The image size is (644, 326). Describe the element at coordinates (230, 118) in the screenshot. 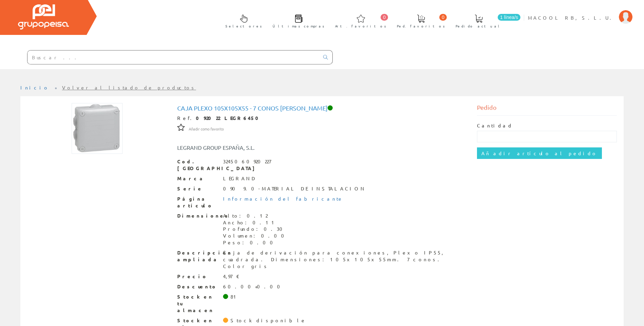

I see `strong: 092022 LEGR6450` at that location.